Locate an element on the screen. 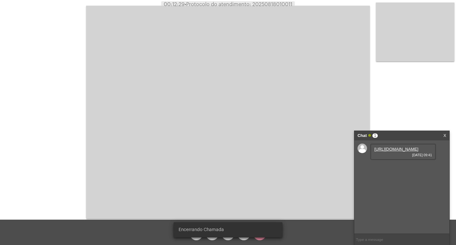  strong: Chat is located at coordinates (362, 136).